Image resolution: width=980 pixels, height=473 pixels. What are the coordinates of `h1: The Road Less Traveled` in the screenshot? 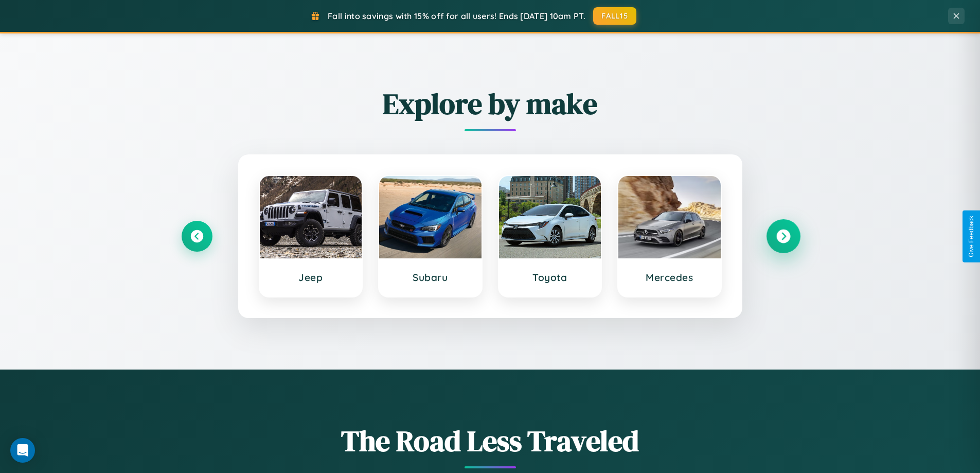 It's located at (490, 441).